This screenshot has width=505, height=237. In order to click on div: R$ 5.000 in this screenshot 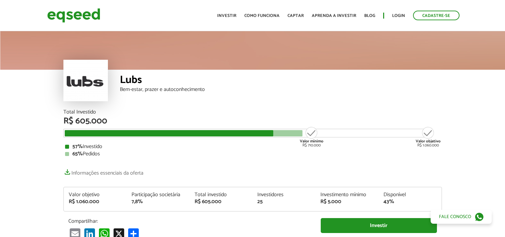, I will do `click(347, 202)`.